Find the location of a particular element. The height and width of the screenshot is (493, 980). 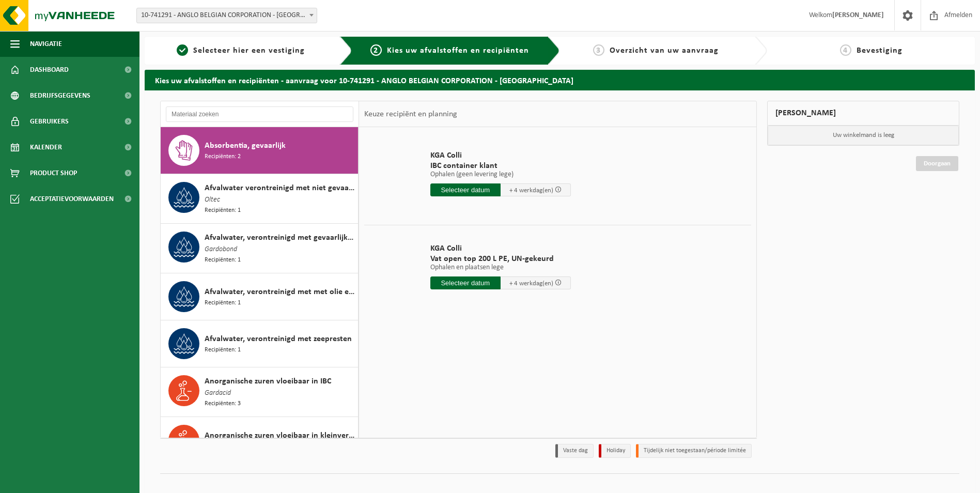

span: Afvalwater verontreinigd met niet gevaarlijke producten is located at coordinates (280, 188).